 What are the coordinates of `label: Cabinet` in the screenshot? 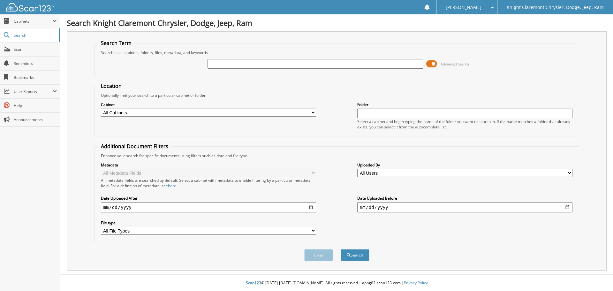 It's located at (208, 104).